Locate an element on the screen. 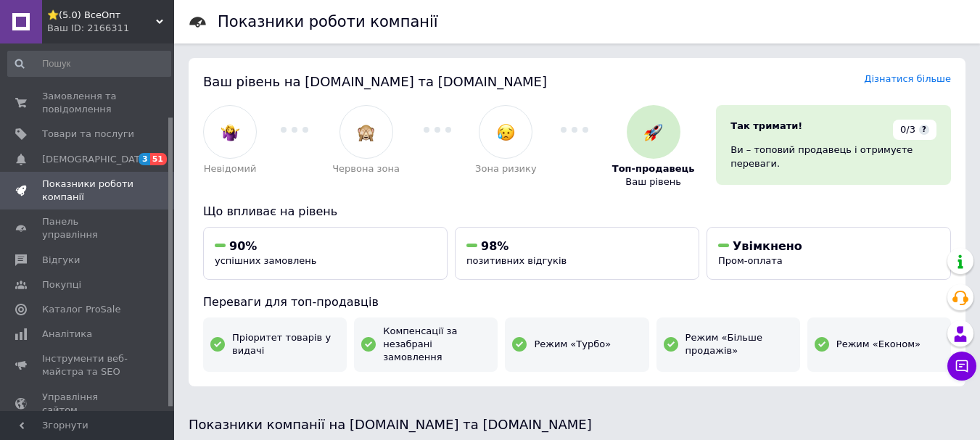 The width and height of the screenshot is (980, 440). button: Чат з покупцем is located at coordinates (961, 366).